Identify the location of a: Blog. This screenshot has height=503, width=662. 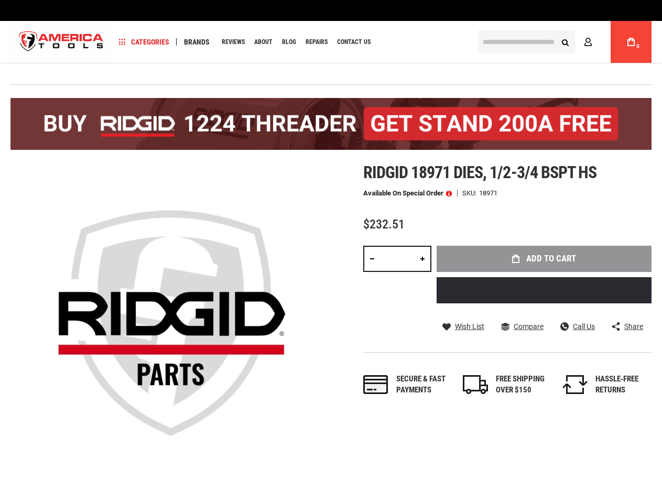
(289, 42).